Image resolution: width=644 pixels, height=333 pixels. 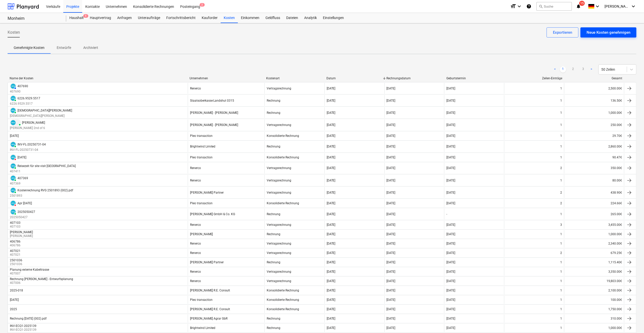 I want to click on p: Entwürfe, so click(x=64, y=47).